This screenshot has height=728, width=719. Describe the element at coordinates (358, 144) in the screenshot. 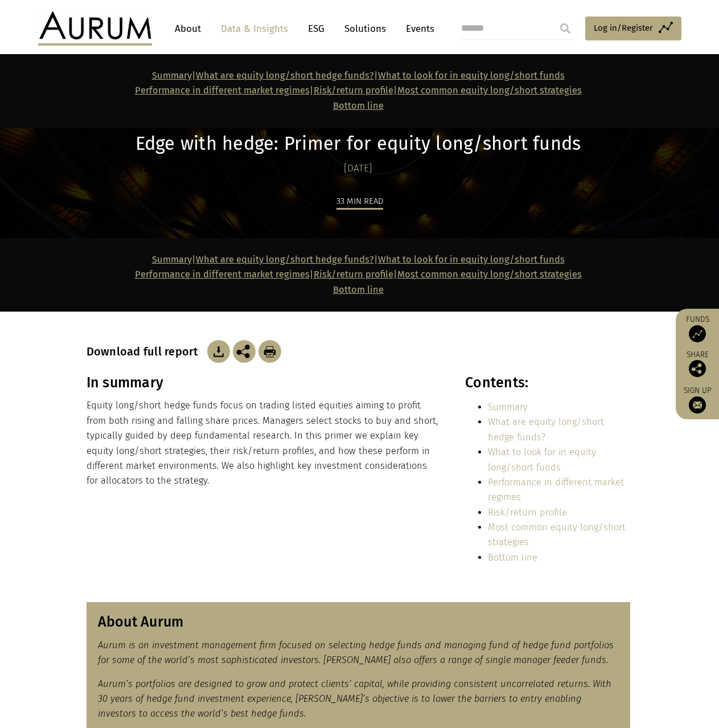

I see `h1: Edge with hedge: Primer for equity long/short funds` at that location.